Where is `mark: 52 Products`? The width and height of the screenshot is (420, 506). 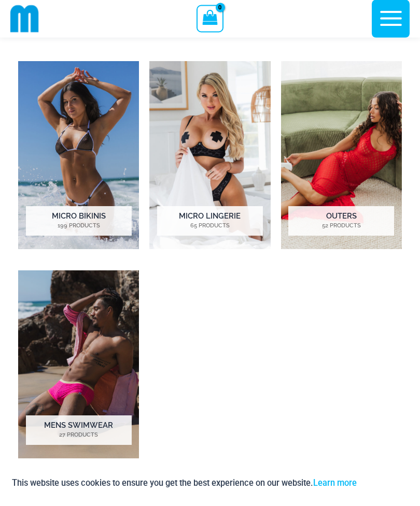
mark: 52 Products is located at coordinates (341, 226).